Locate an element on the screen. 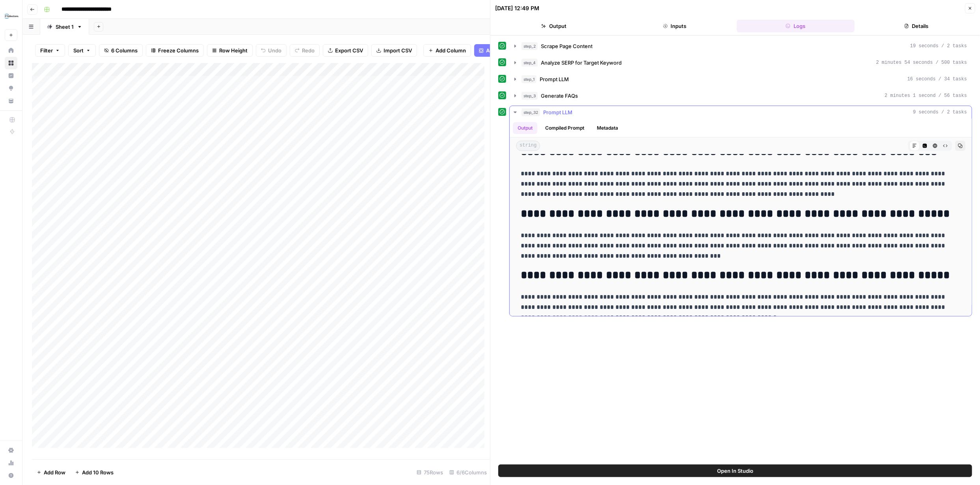 This screenshot has width=980, height=485. span: Generate FAQs is located at coordinates (559, 96).